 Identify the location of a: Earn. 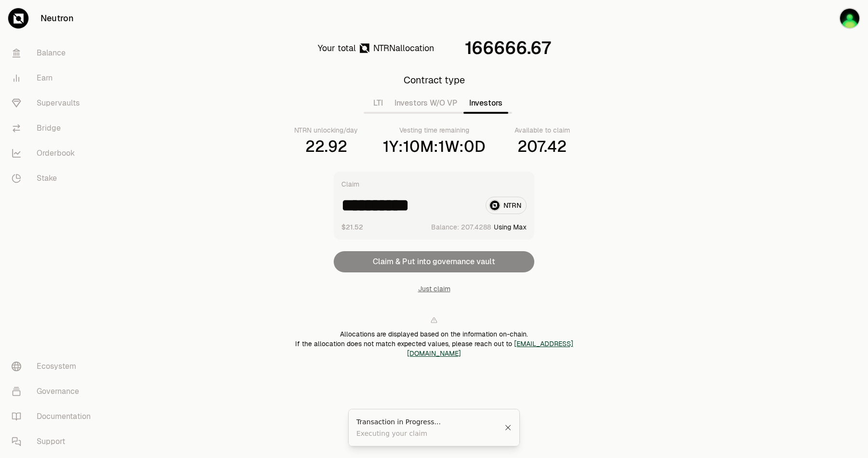
(54, 78).